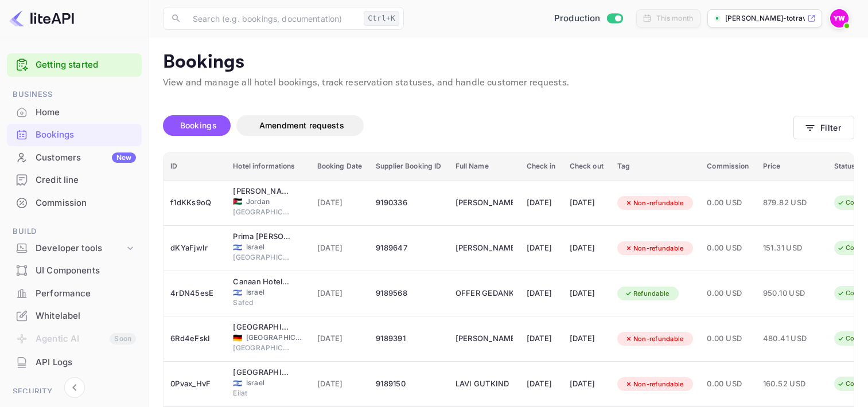  I want to click on div: TAMAR YOSEF, so click(484, 249).